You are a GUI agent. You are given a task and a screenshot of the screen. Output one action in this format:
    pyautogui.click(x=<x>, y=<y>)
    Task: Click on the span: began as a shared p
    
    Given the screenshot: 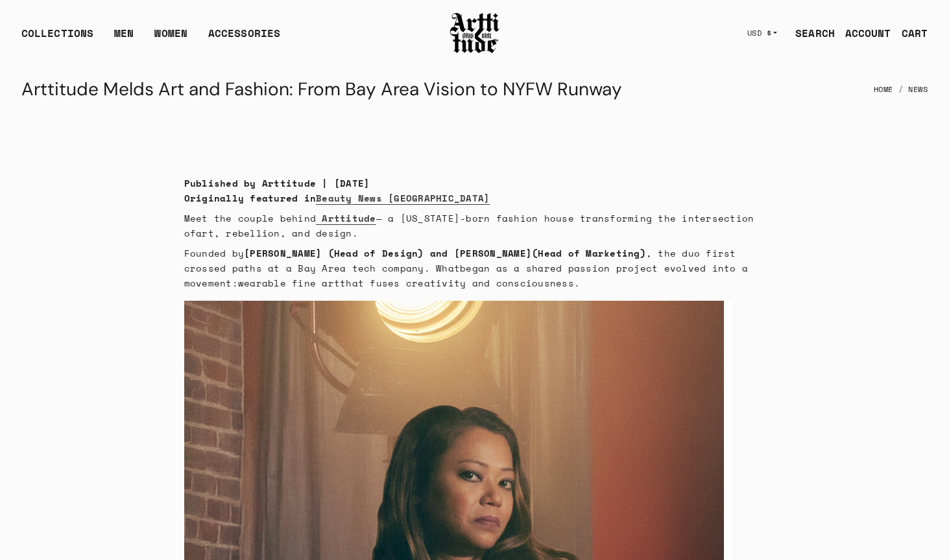 What is the action you would take?
    pyautogui.click(x=517, y=268)
    